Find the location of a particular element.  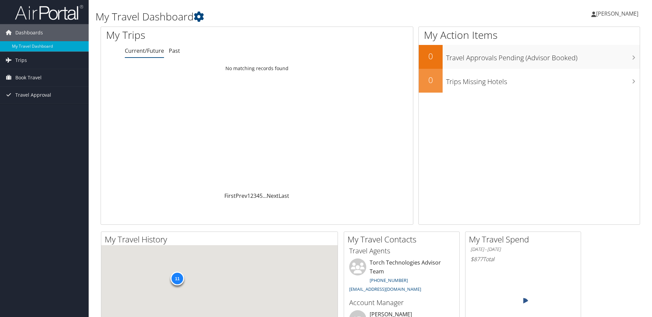

h1: My Trips is located at coordinates (192, 35).